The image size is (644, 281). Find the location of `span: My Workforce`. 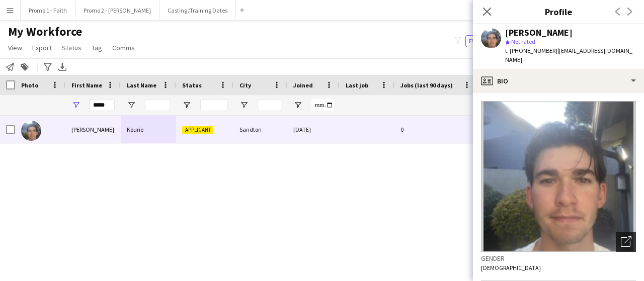

span: My Workforce is located at coordinates (45, 32).